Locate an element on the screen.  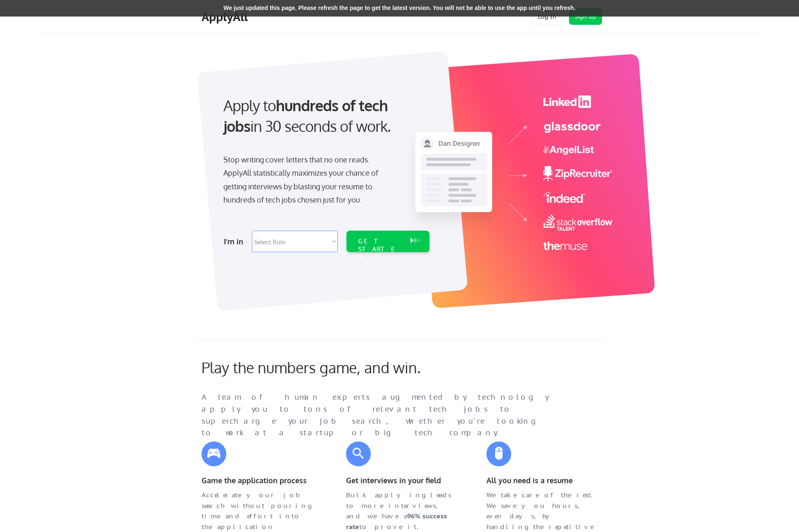
div: A team of human experts augmented by technology apply you to tons of relevant tech jobs to superc... is located at coordinates (384, 414).